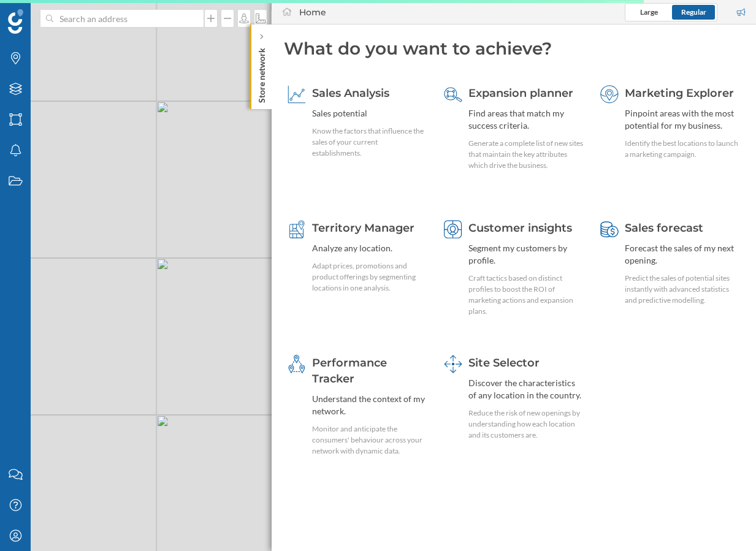 The width and height of the screenshot is (756, 551). Describe the element at coordinates (350, 93) in the screenshot. I see `span: Sales Analysis` at that location.